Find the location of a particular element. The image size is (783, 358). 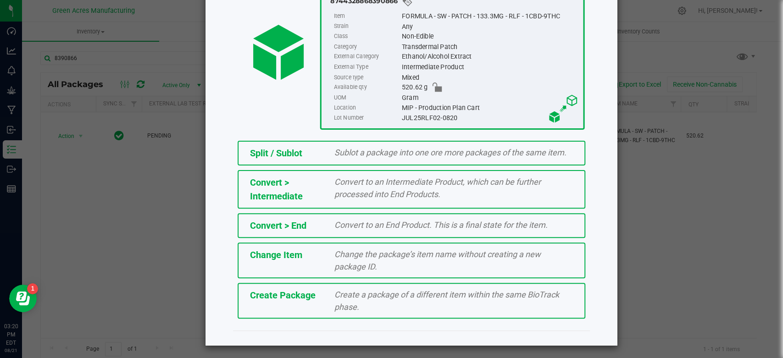

label: Strain is located at coordinates (366, 26).